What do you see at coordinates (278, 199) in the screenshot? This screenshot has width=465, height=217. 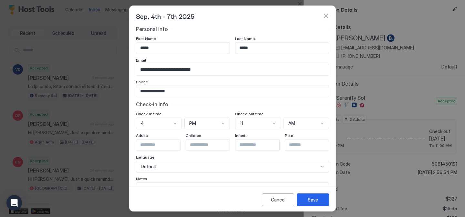 I see `div: Cancel` at bounding box center [278, 199].